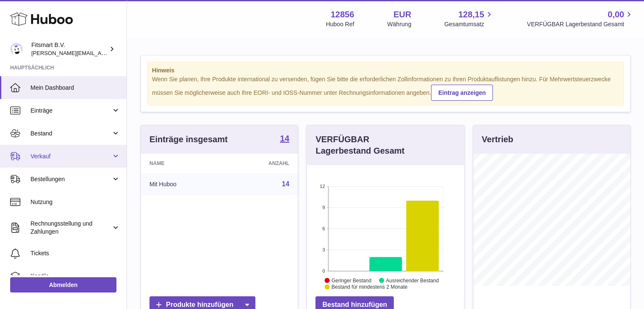  What do you see at coordinates (71, 228) in the screenshot?
I see `span: Rechnungsstellung und Zahlungen` at bounding box center [71, 228].